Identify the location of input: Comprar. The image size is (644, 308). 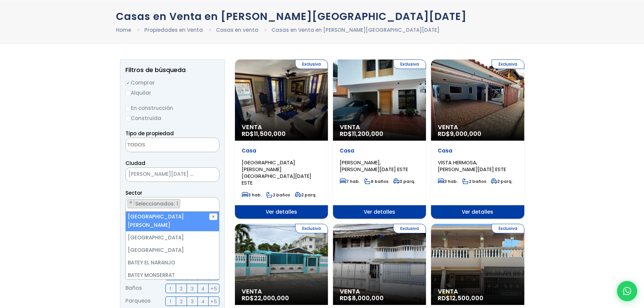
(128, 83).